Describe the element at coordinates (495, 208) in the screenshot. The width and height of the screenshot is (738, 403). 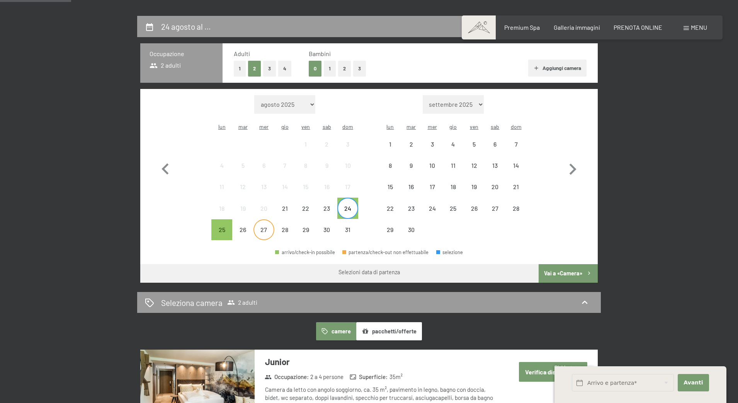
I see `div: Sat Sep 27 2025` at that location.